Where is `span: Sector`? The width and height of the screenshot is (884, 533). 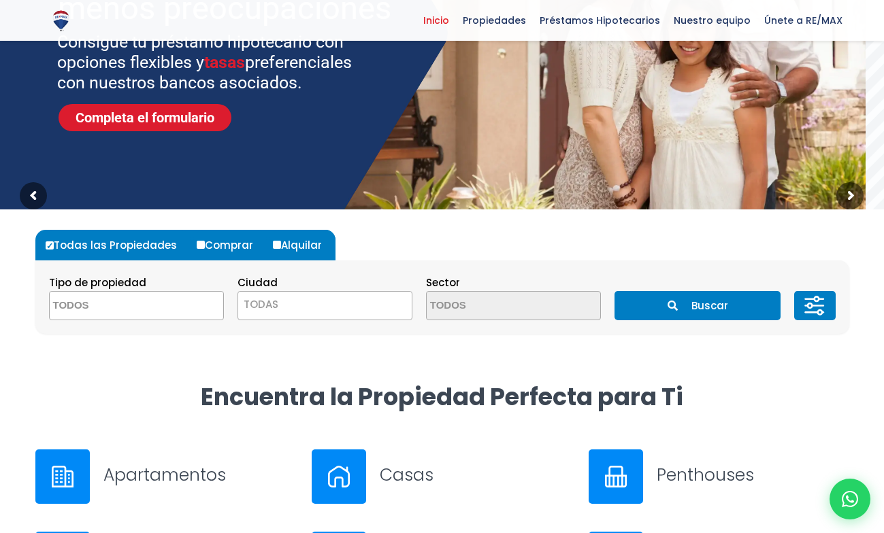 span: Sector is located at coordinates (443, 282).